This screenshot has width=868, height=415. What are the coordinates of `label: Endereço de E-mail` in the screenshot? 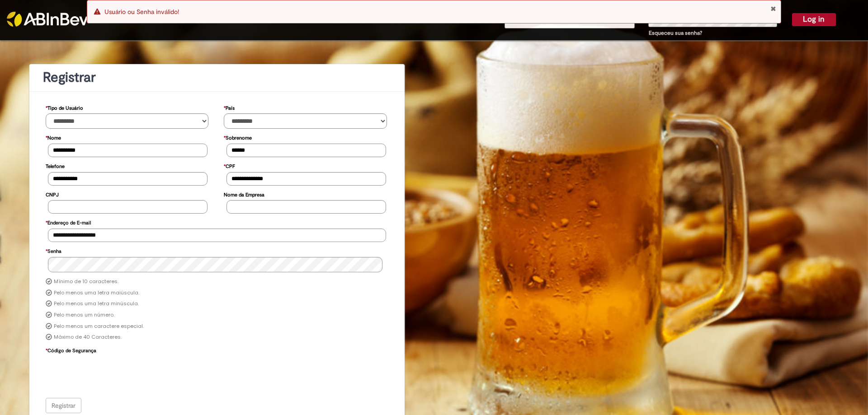 It's located at (68, 222).